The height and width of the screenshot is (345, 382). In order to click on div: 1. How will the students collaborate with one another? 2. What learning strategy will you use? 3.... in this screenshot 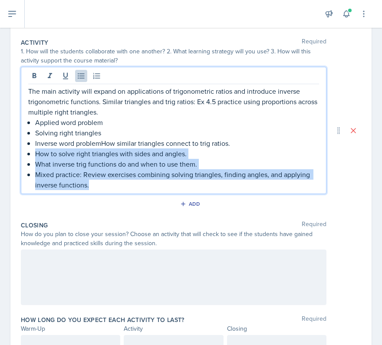, I will do `click(173, 56)`.